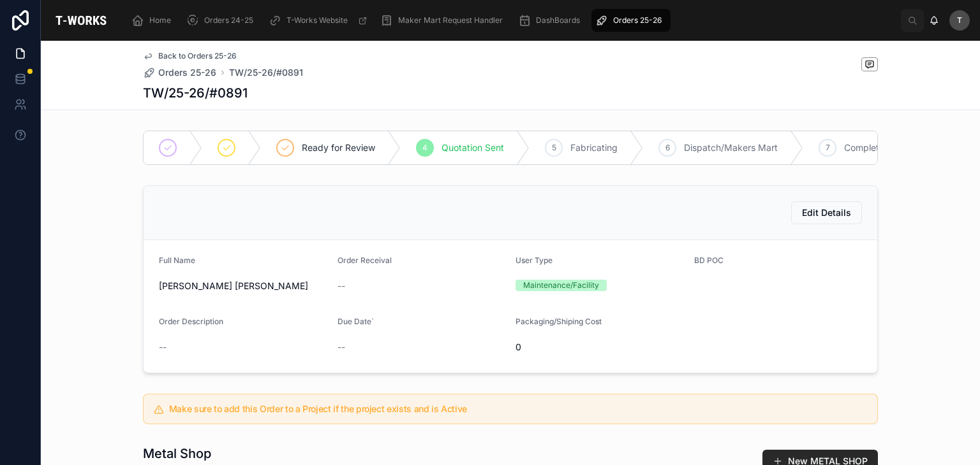  What do you see at coordinates (81, 20) in the screenshot?
I see `img: App logo` at bounding box center [81, 20].